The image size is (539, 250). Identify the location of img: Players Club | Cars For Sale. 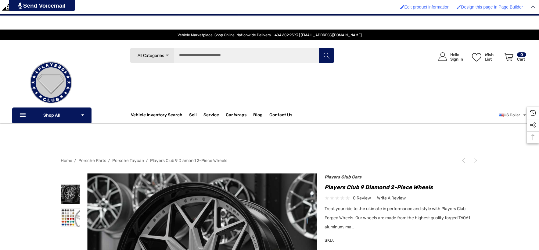
(51, 83).